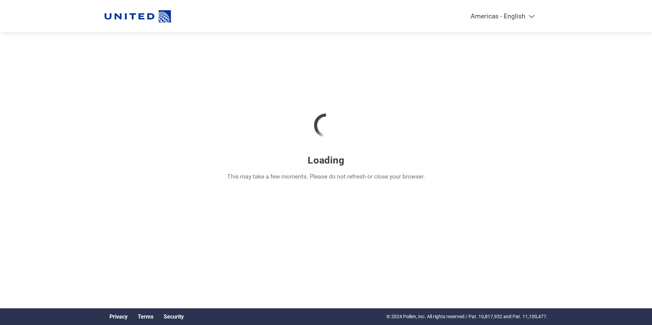 The width and height of the screenshot is (652, 325). Describe the element at coordinates (173, 317) in the screenshot. I see `a: Security` at that location.